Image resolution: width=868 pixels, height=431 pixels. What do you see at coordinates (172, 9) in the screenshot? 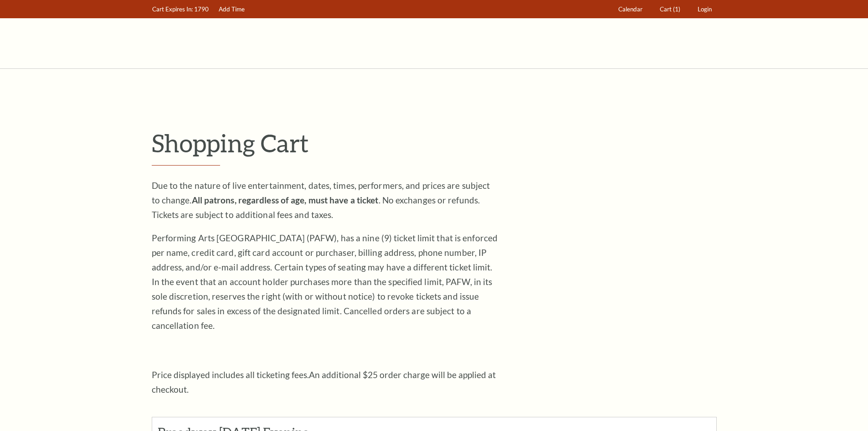
I see `span: Cart Expires In:` at bounding box center [172, 9].